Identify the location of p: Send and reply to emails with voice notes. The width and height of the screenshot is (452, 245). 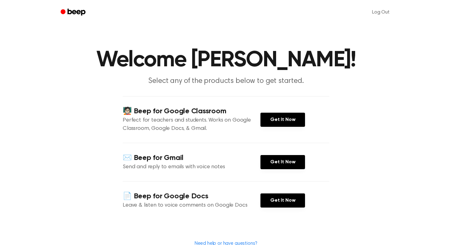
(192, 167).